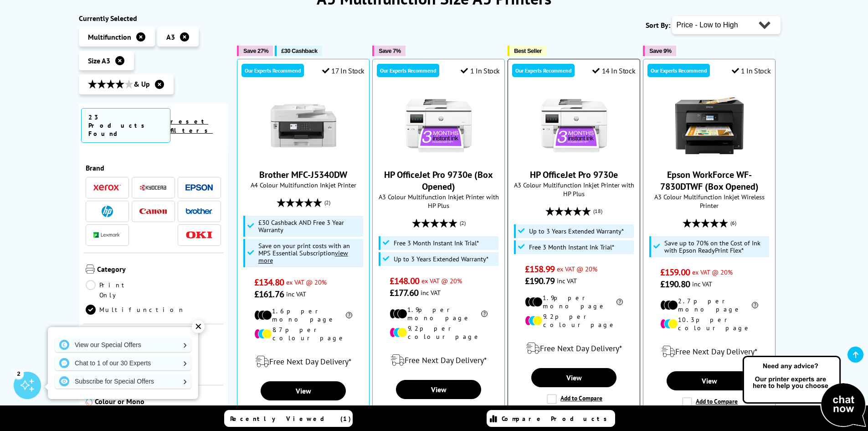 Image resolution: width=868 pixels, height=431 pixels. Describe the element at coordinates (123, 363) in the screenshot. I see `a: Chat to 1 of our 30 Experts` at that location.